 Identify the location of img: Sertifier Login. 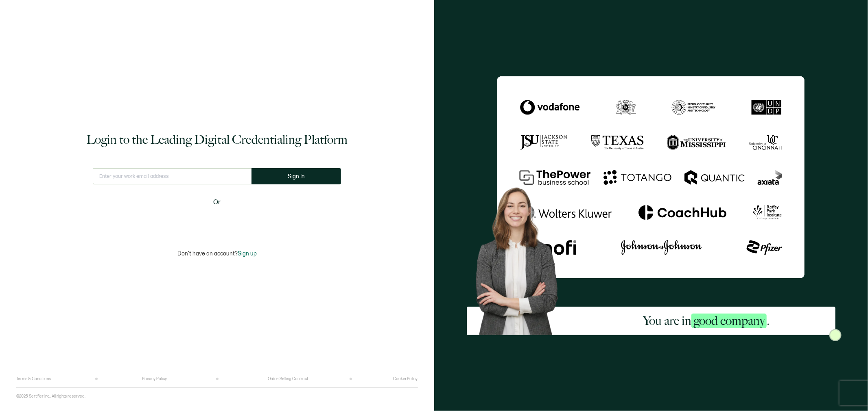
(835, 335).